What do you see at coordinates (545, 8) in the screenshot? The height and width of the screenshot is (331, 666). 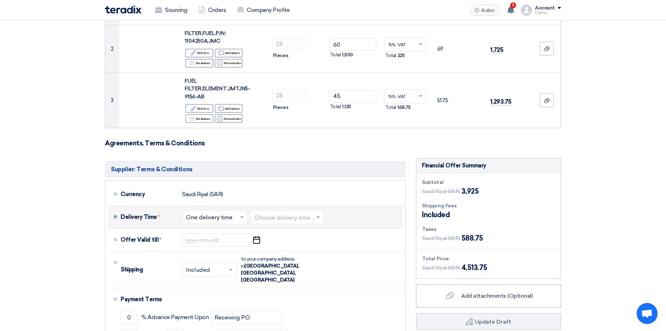 I see `font: Account` at bounding box center [545, 8].